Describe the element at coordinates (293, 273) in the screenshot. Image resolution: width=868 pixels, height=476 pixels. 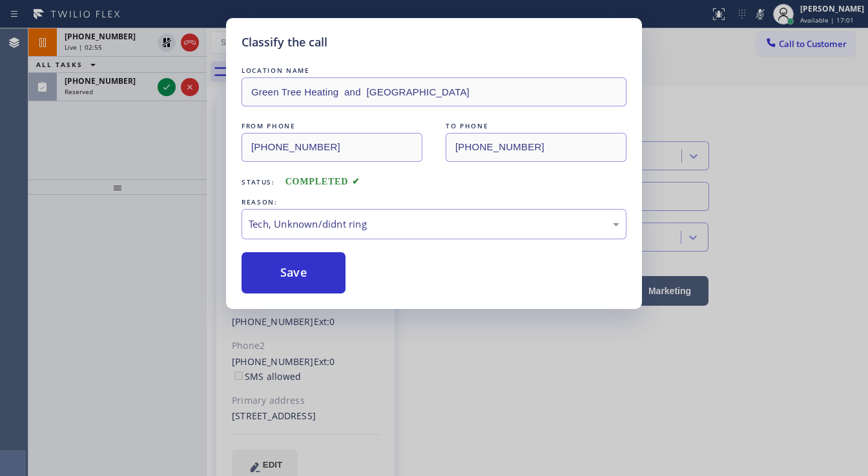
I see `button: Save` at that location.